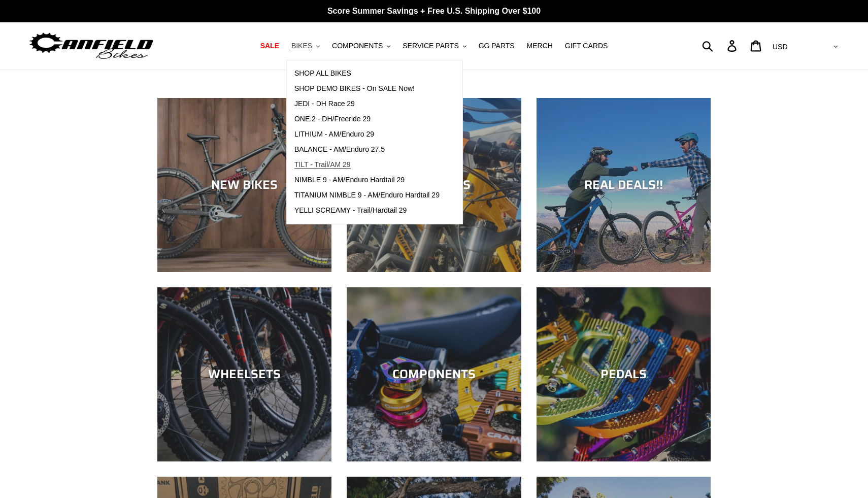 The image size is (868, 498). What do you see at coordinates (323, 164) in the screenshot?
I see `span: TILT - Trail/AM 29` at bounding box center [323, 164].